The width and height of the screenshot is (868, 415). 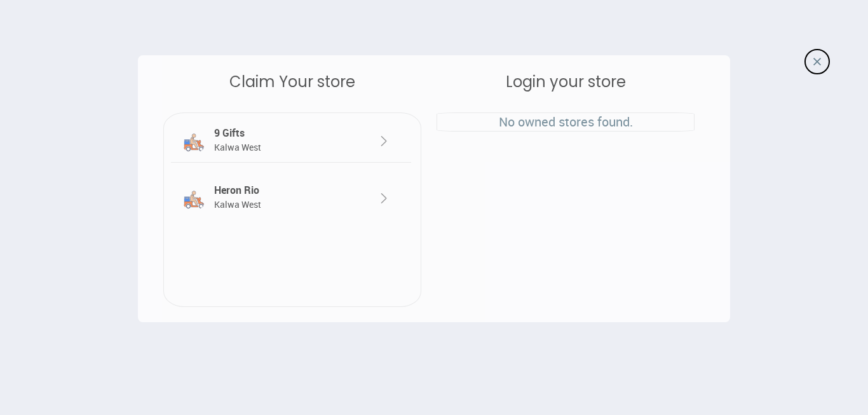 What do you see at coordinates (566, 122) in the screenshot?
I see `p: No owned stores found.` at bounding box center [566, 122].